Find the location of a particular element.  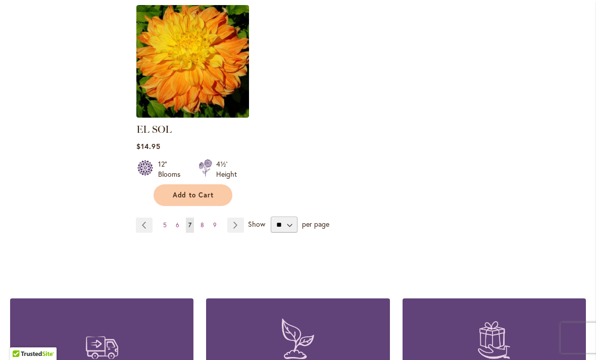

span: Show is located at coordinates (256, 224).